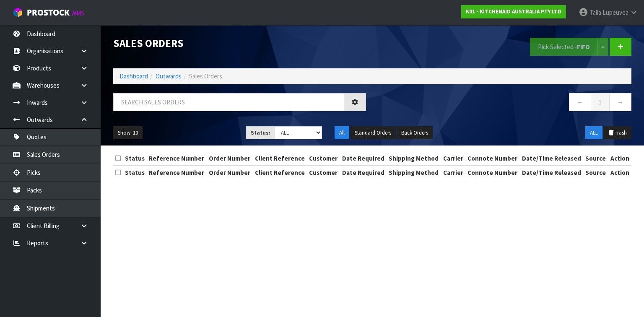  I want to click on button: Back Orders, so click(415, 133).